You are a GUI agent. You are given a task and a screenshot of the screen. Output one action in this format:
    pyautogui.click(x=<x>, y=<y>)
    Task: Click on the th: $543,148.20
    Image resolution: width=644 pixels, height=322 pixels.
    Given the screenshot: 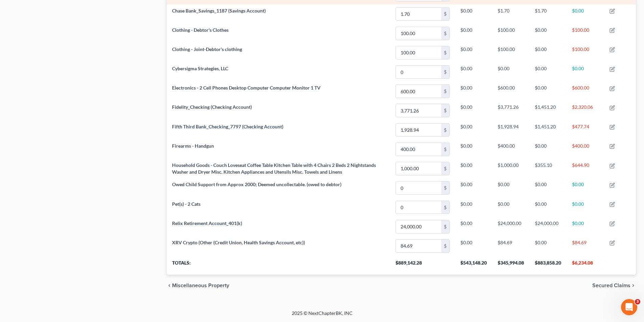 What is the action you would take?
    pyautogui.click(x=474, y=265)
    